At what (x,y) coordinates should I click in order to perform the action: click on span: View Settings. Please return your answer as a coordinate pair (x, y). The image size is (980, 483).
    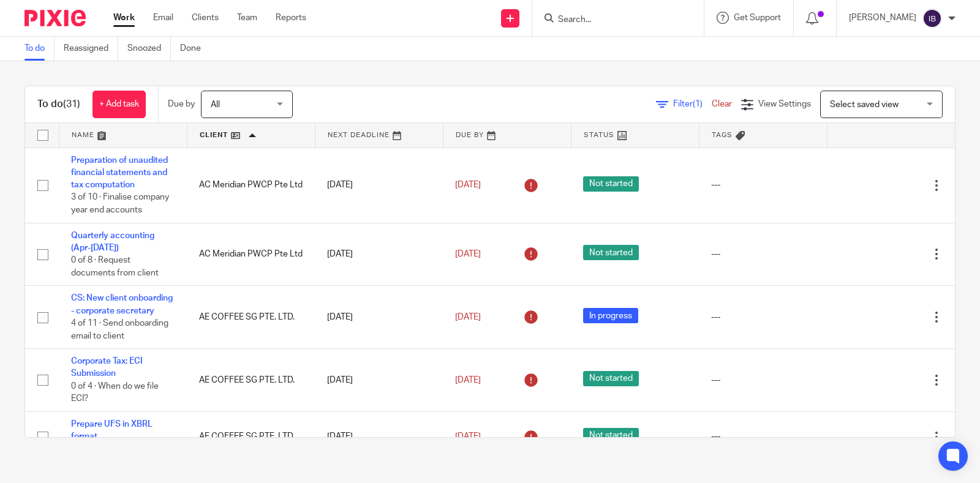
    Looking at the image, I should click on (784, 104).